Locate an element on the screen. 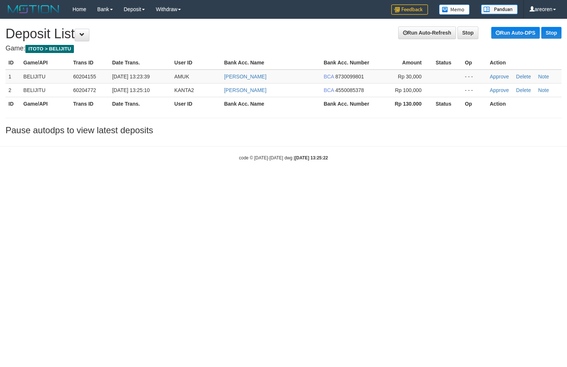 The image size is (567, 367). span: 60204772 is located at coordinates (85, 90).